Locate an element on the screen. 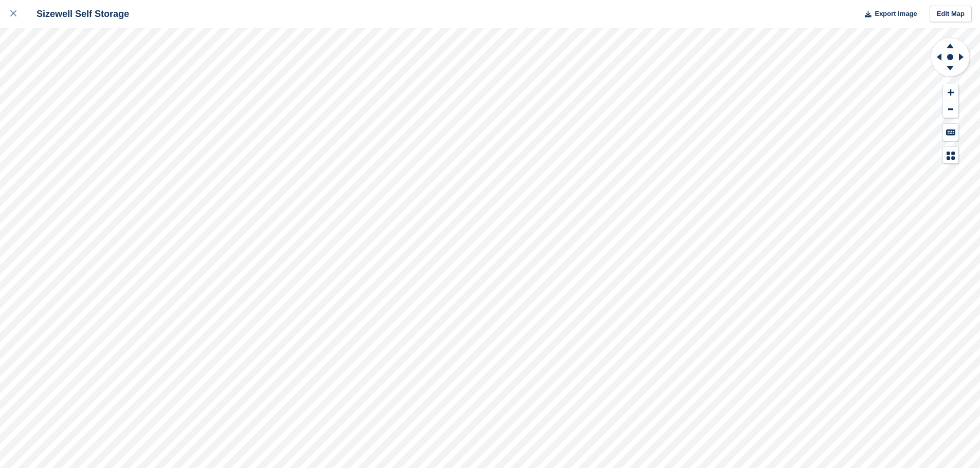  button: Export Image is located at coordinates (888, 14).